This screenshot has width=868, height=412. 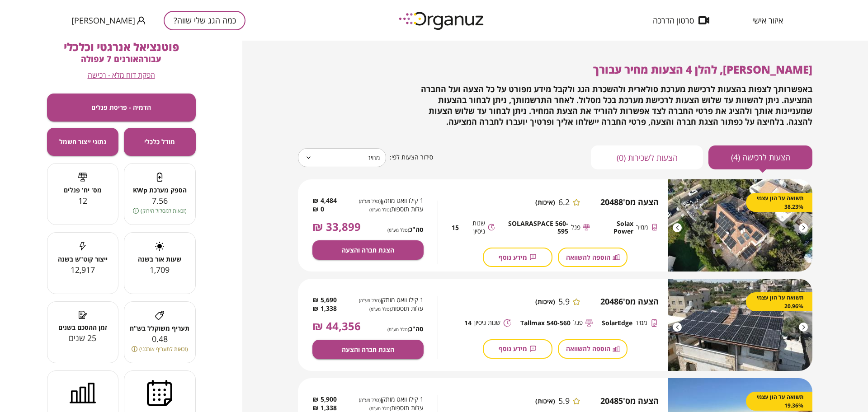 What do you see at coordinates (324, 200) in the screenshot?
I see `span: 4,484 ₪` at bounding box center [324, 200].